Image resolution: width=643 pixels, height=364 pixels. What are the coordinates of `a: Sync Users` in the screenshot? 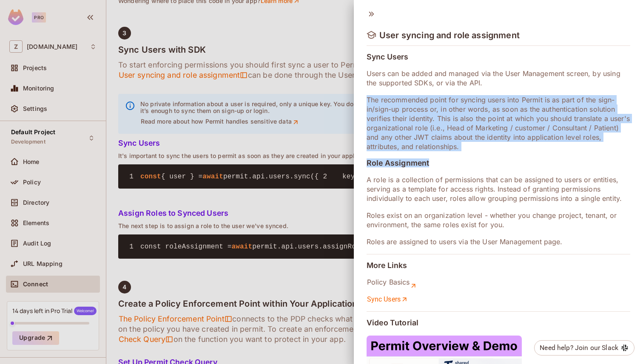 It's located at (388, 300).